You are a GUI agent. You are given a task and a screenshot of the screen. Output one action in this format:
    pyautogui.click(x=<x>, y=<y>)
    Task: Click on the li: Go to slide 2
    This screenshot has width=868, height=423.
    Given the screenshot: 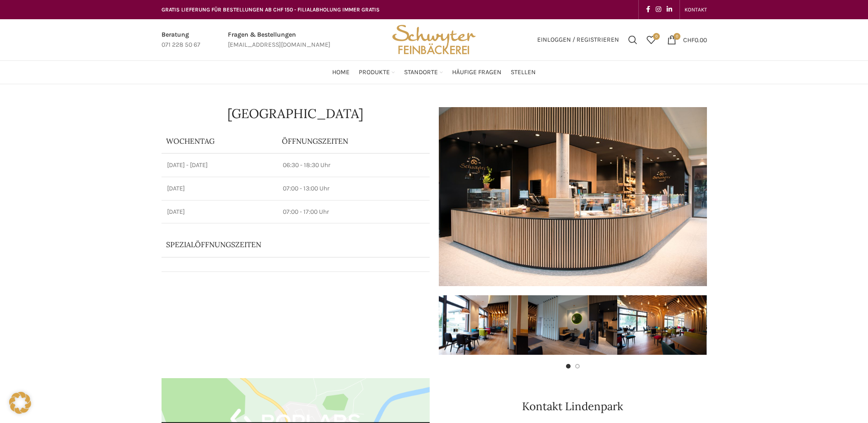 What is the action you would take?
    pyautogui.click(x=577, y=366)
    